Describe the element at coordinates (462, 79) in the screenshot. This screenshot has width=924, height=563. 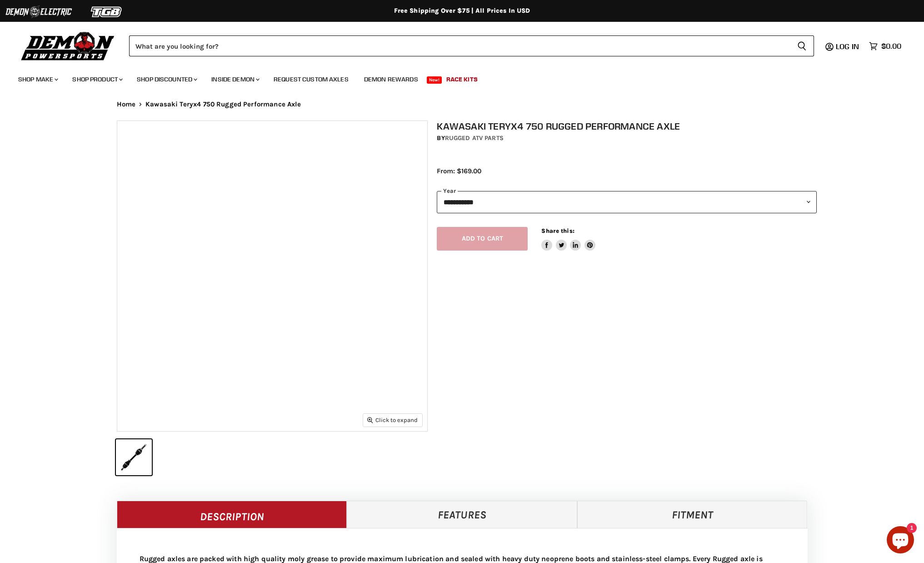
I see `a: Race Kits` at that location.